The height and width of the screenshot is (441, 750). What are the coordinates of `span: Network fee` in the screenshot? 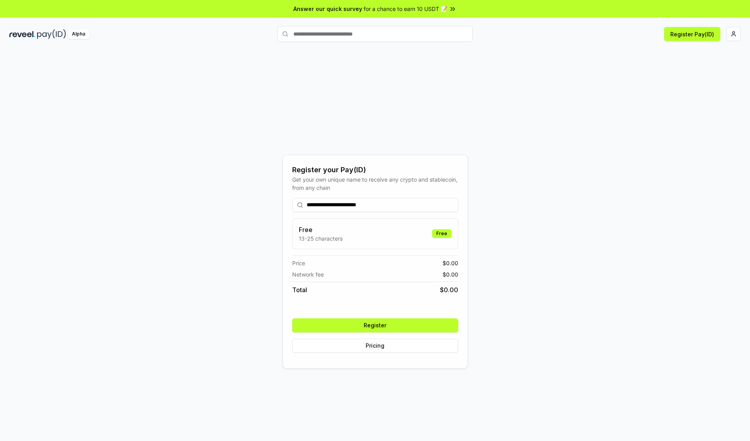 It's located at (308, 274).